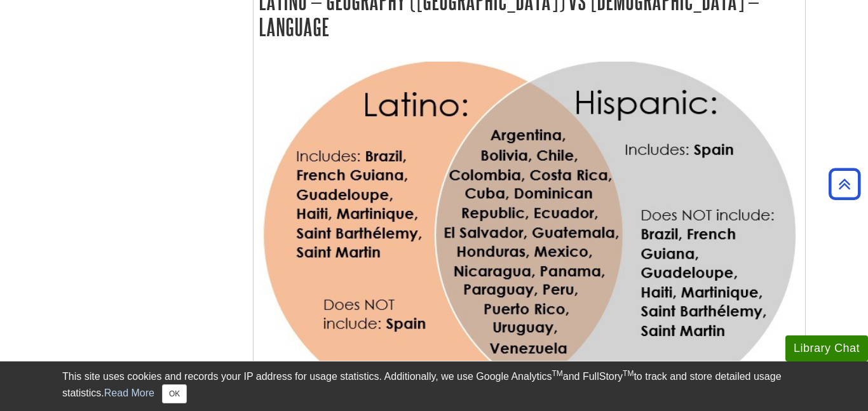 This screenshot has width=868, height=411. What do you see at coordinates (129, 393) in the screenshot?
I see `a: Read More` at bounding box center [129, 393].